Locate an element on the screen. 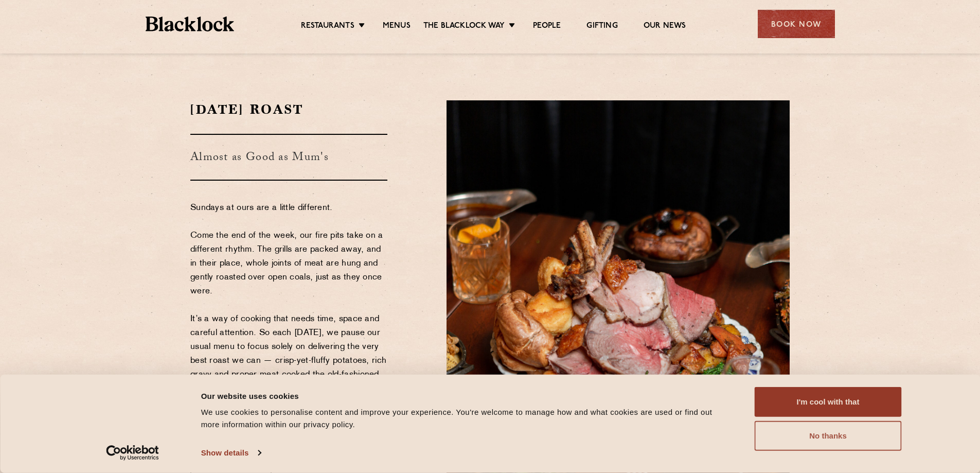 This screenshot has width=980, height=473. img: BL_Textured_Logo-footer-cropped.svg is located at coordinates (190, 24).